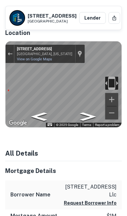 This screenshot has height=216, width=127. What do you see at coordinates (64, 170) in the screenshot?
I see `h5: Mortgage Details` at bounding box center [64, 170].